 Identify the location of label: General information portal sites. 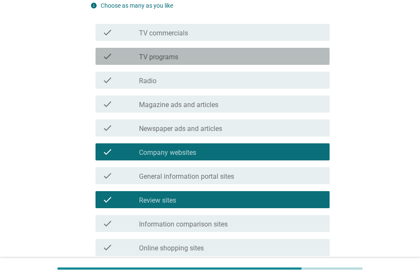
(186, 176).